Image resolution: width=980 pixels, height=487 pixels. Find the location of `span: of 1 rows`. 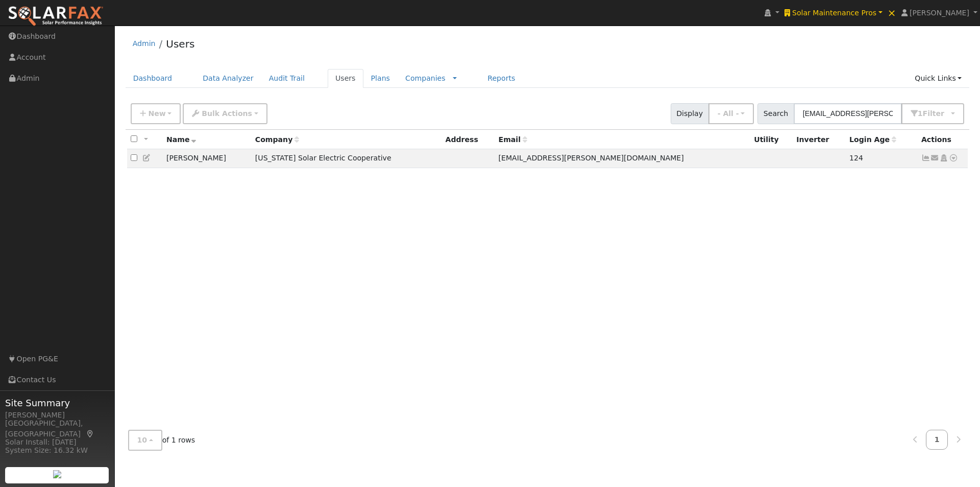

span: of 1 rows is located at coordinates (162, 440).